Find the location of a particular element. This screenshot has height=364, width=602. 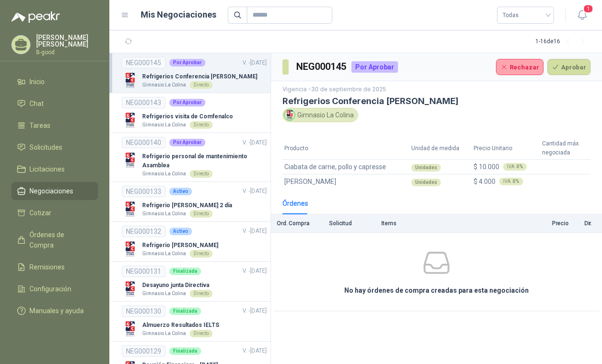

button: Aprobar is located at coordinates (569, 67).